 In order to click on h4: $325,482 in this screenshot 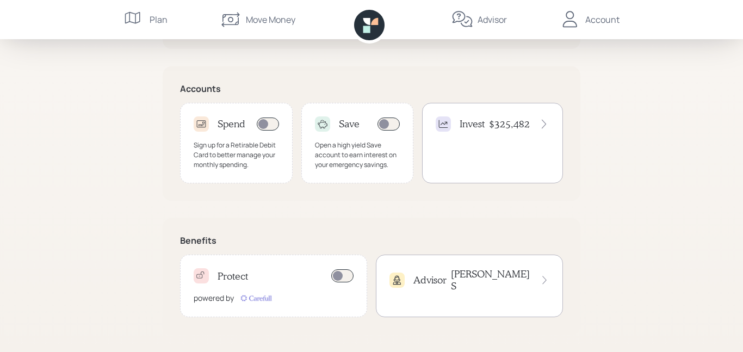, I will do `click(509, 124)`.